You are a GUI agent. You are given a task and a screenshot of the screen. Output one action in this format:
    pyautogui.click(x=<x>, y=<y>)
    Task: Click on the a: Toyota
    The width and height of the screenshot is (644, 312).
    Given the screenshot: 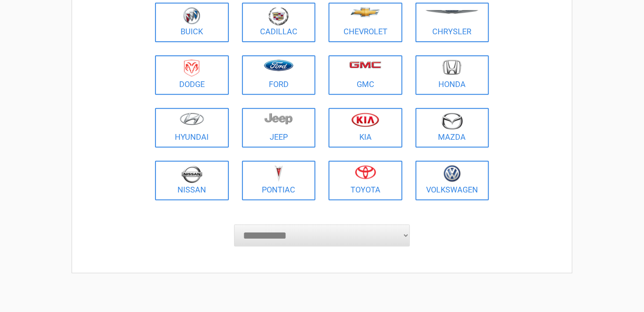 What is the action you would take?
    pyautogui.click(x=365, y=181)
    